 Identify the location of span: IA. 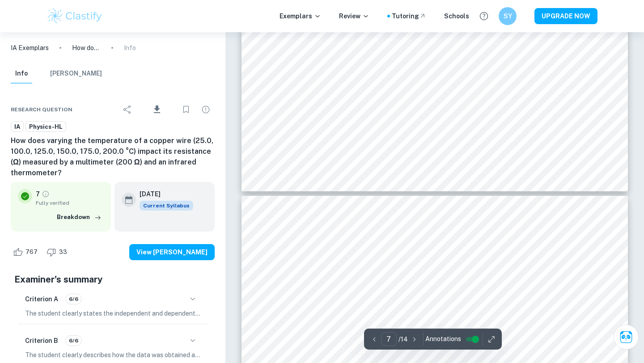
(17, 127).